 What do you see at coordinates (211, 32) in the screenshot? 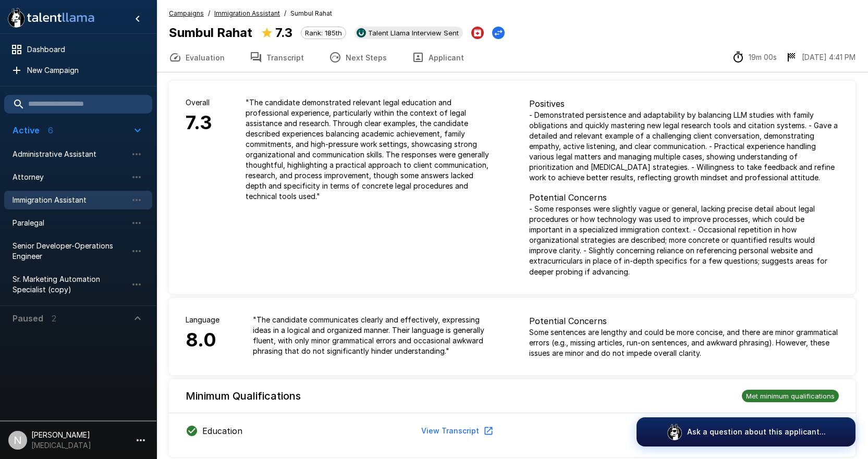
I see `b: Sumbul Rahat` at bounding box center [211, 32].